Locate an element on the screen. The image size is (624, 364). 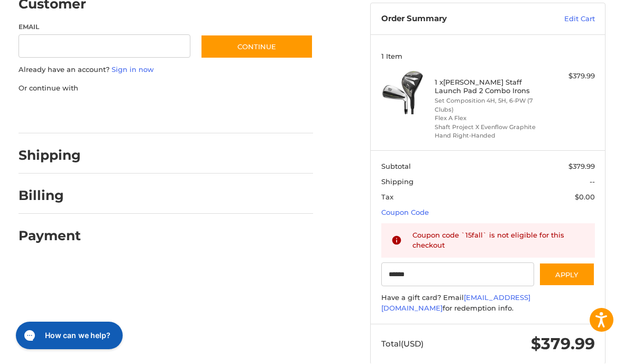
li: Flex A Flex is located at coordinates (487, 118).